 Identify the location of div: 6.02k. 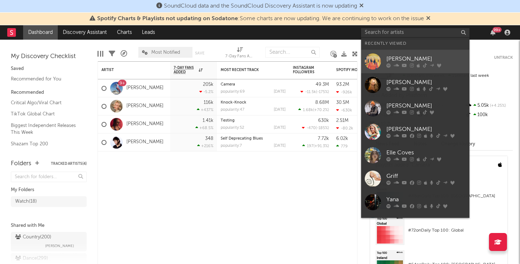
(342, 139).